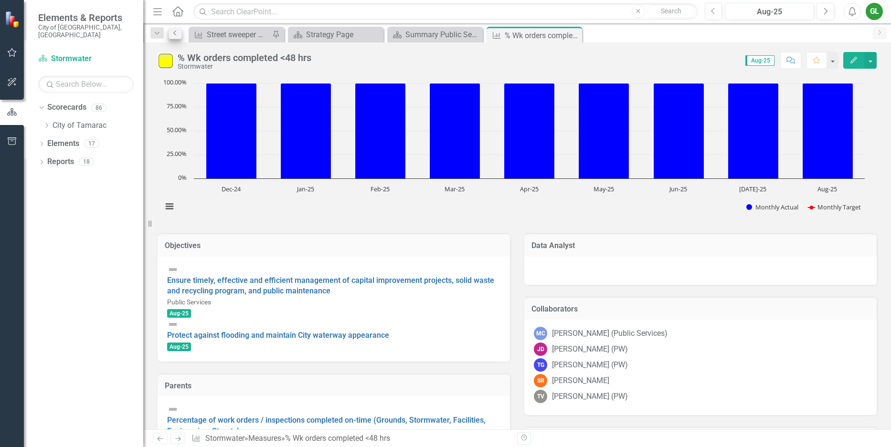  Describe the element at coordinates (679, 131) in the screenshot. I see `path: Jun-25, 100. Monthly Actual.` at that location.